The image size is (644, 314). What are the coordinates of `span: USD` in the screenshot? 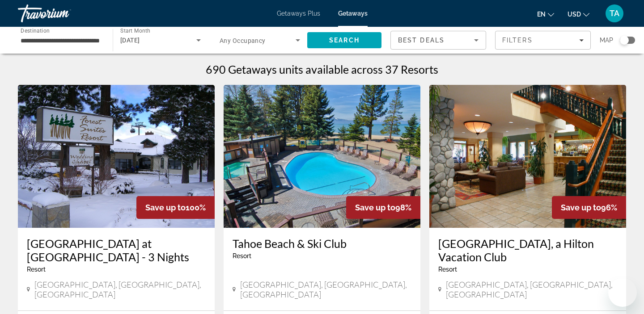 It's located at (574, 14).